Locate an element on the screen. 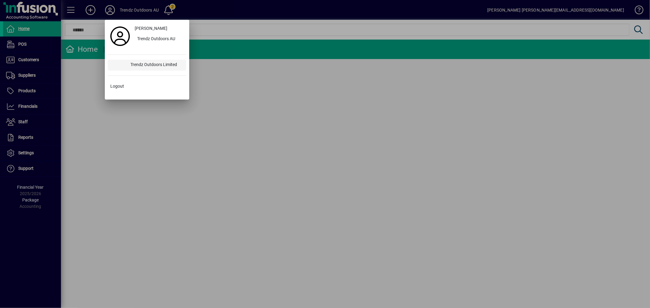 The image size is (650, 308). div: Trendz Outdoors AU is located at coordinates (159, 39).